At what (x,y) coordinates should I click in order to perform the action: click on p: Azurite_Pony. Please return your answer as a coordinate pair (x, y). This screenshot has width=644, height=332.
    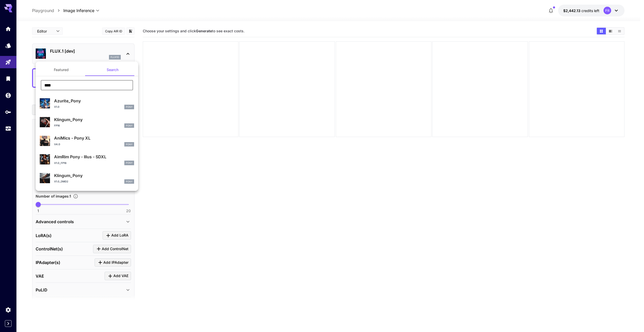
    Looking at the image, I should click on (94, 101).